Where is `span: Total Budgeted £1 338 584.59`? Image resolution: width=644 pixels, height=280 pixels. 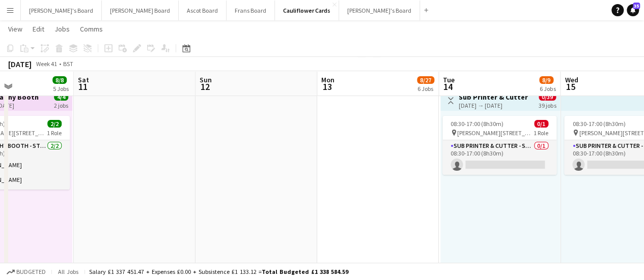
span: Total Budgeted £1 338 584.59 is located at coordinates (305, 271).